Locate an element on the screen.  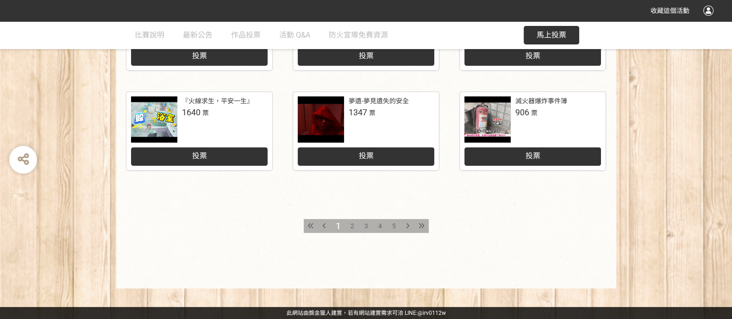
span: 防火宣導免費資源 is located at coordinates (358, 35).